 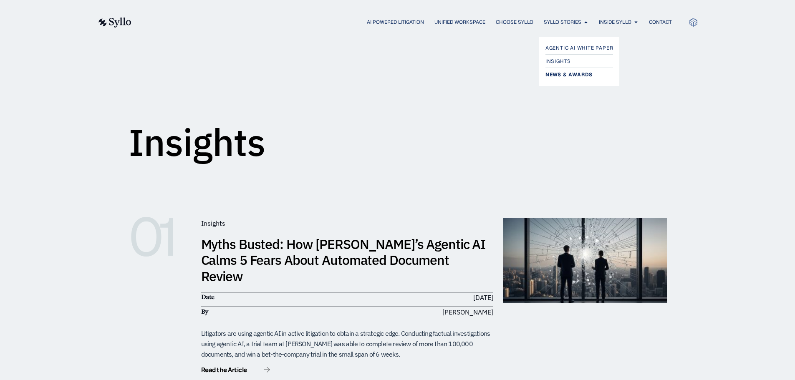 What do you see at coordinates (395, 22) in the screenshot?
I see `span: AI Powered Litigation` at bounding box center [395, 22].